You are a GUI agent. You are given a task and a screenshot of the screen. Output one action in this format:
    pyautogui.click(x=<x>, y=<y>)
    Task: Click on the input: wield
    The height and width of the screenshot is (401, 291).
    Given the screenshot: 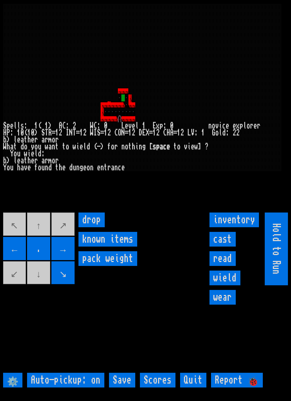 What is the action you would take?
    pyautogui.click(x=225, y=278)
    